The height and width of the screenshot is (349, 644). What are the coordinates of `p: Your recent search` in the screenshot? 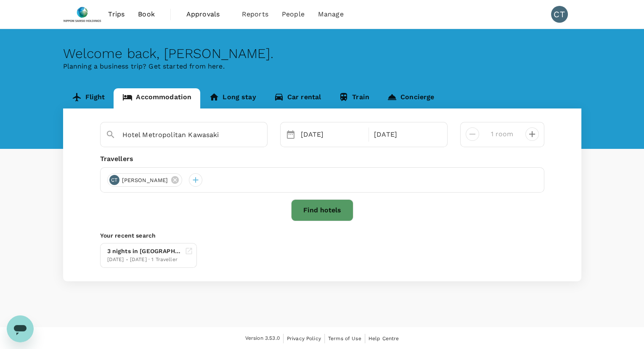 It's located at (322, 235).